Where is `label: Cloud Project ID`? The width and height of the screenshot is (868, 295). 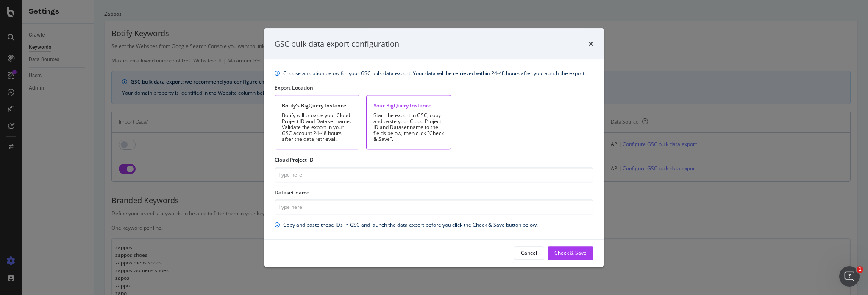
label: Cloud Project ID is located at coordinates (294, 160).